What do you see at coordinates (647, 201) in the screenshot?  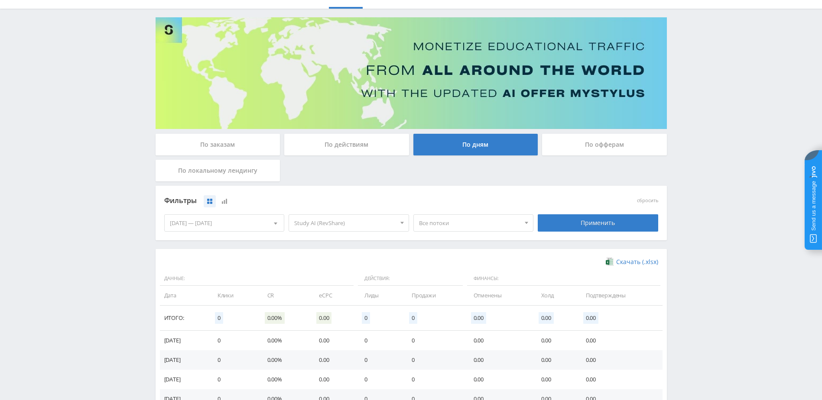 I see `button: сбросить` at bounding box center [647, 201].